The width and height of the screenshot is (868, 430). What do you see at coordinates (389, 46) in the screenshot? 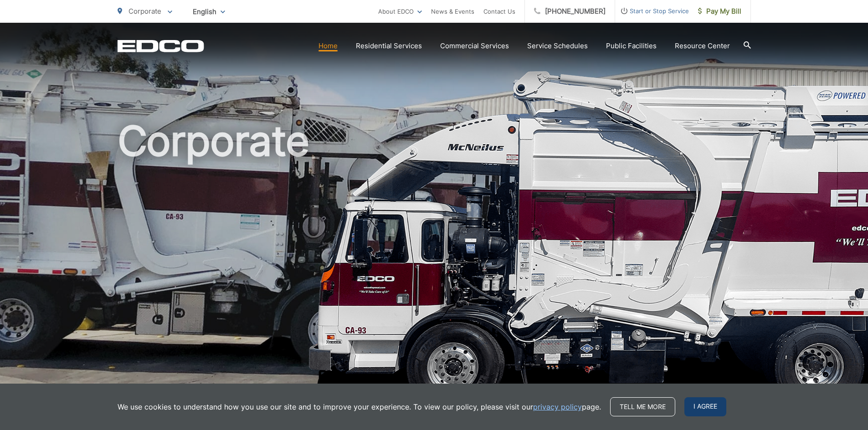
I see `a: Residential Services` at bounding box center [389, 46].